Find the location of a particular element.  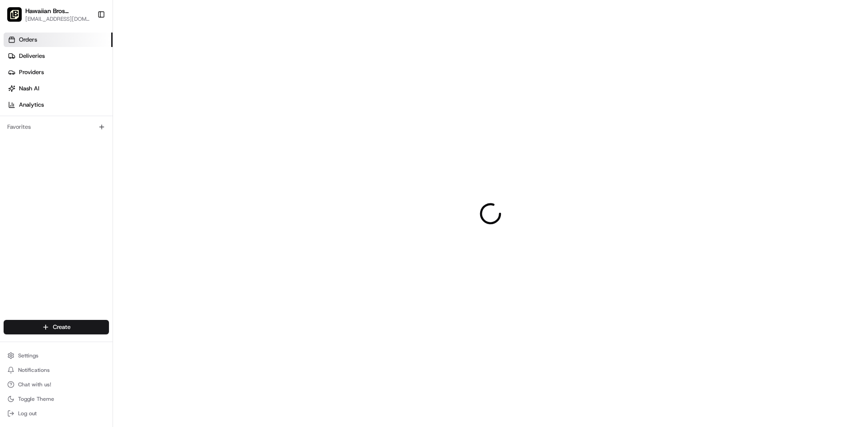

div: Start new chat is located at coordinates (89, 91).